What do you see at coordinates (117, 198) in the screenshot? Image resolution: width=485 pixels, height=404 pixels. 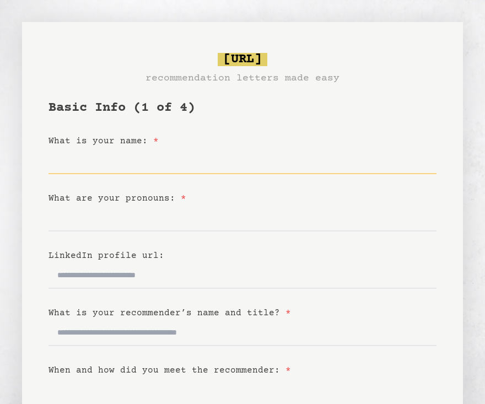 I see `label: What are your pronouns:` at bounding box center [117, 198].